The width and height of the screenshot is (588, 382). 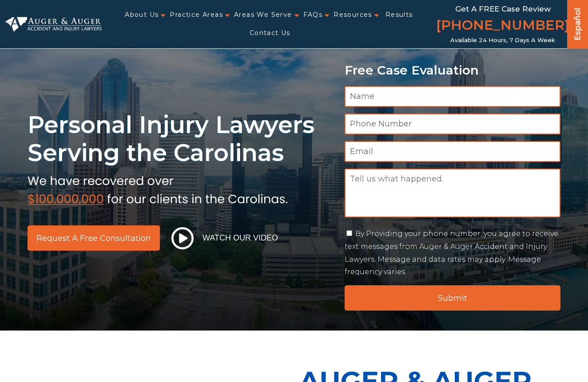 What do you see at coordinates (313, 14) in the screenshot?
I see `a: FAQs` at bounding box center [313, 14].